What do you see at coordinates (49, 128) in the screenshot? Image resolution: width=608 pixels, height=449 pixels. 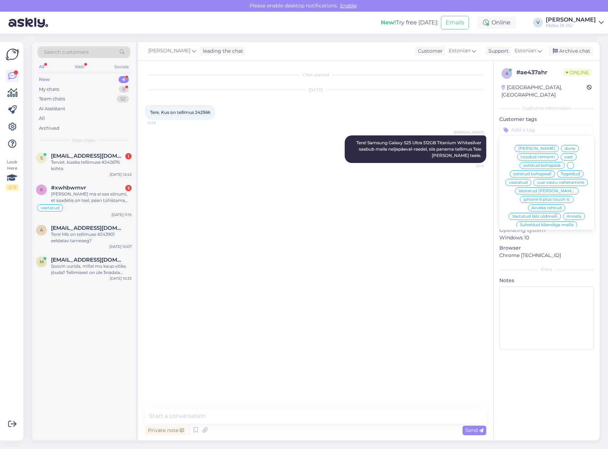 I see `div: Archived` at bounding box center [49, 128].